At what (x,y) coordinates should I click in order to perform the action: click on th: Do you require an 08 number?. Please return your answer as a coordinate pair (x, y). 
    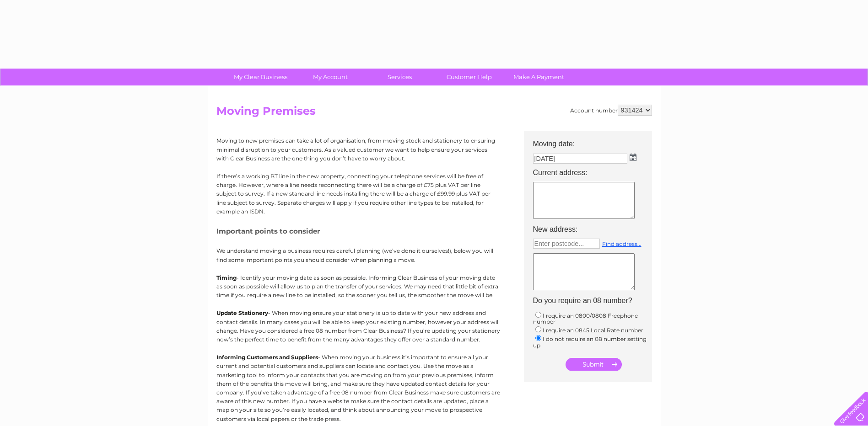
    Looking at the image, I should click on (593, 301).